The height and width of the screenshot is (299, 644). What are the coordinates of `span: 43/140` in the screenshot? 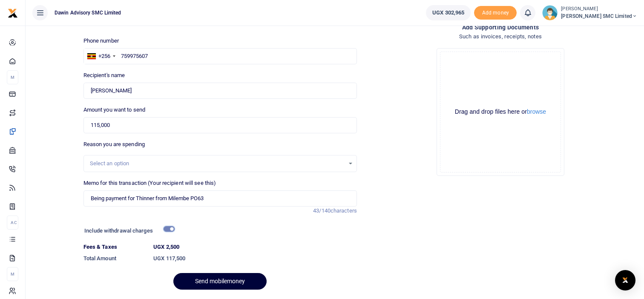 It's located at (322, 210).